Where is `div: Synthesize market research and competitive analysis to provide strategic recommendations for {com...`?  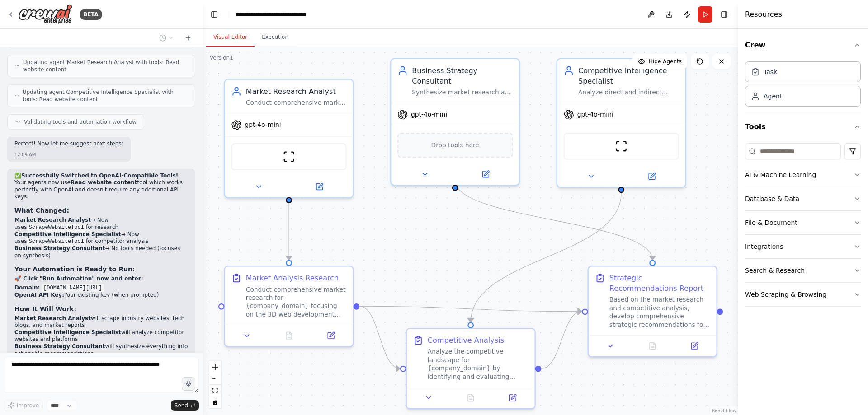
div: Synthesize market research and competitive analysis to provide strategic recommendations for {com... is located at coordinates (462, 92).